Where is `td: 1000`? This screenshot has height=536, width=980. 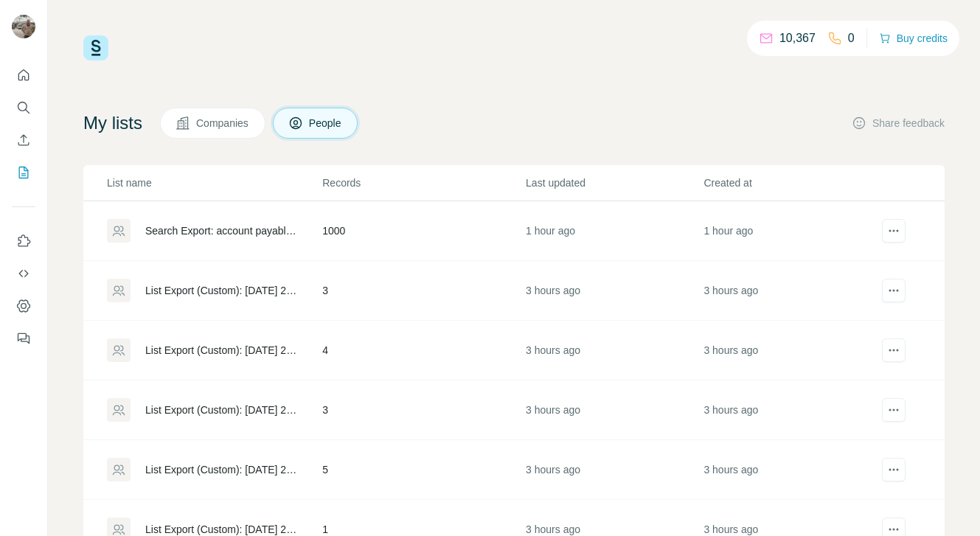 td: 1000 is located at coordinates (423, 230).